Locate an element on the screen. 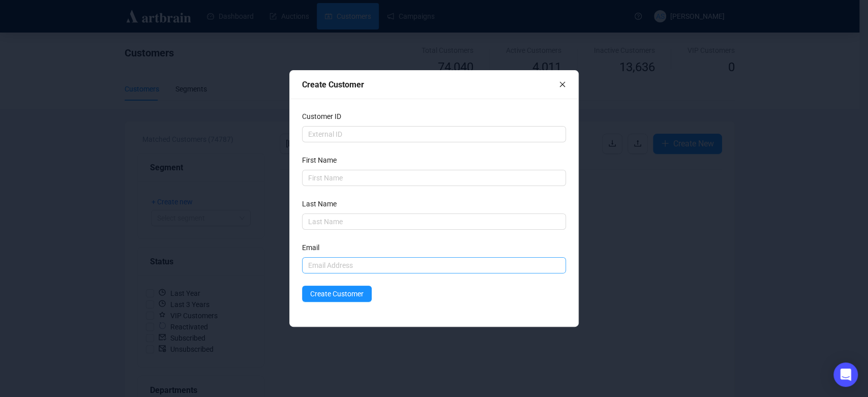 Image resolution: width=868 pixels, height=397 pixels. span: Create Customer is located at coordinates (337, 294).